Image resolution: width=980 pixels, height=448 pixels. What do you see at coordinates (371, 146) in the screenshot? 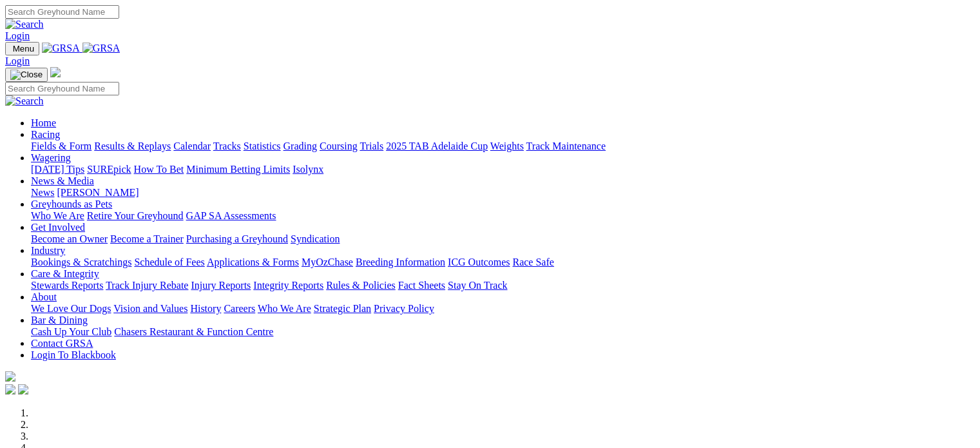
I see `a: Trials` at bounding box center [371, 146].